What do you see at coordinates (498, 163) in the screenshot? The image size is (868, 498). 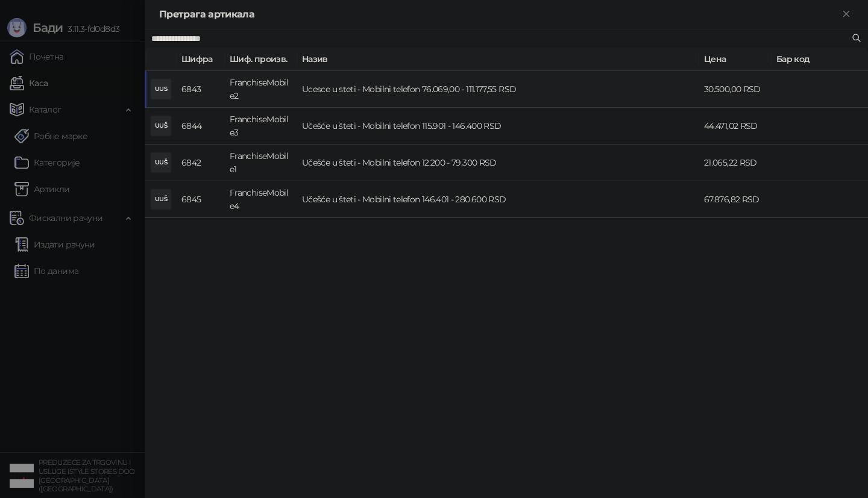 I see `td: Učešće u šteti - Mobilni telefon 12.200 - 79.300 RSD` at bounding box center [498, 163].